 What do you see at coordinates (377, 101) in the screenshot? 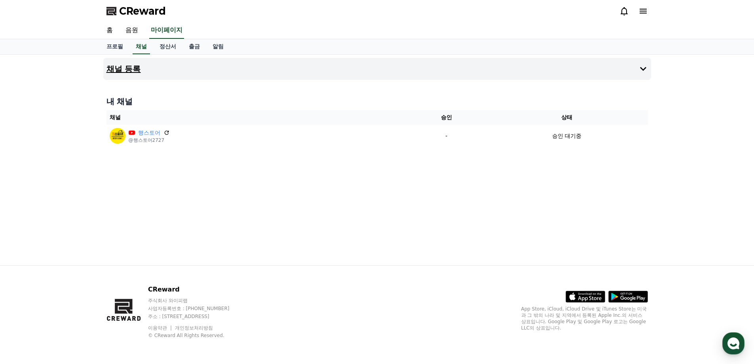
I see `h4: 내 채널` at bounding box center [377, 101].